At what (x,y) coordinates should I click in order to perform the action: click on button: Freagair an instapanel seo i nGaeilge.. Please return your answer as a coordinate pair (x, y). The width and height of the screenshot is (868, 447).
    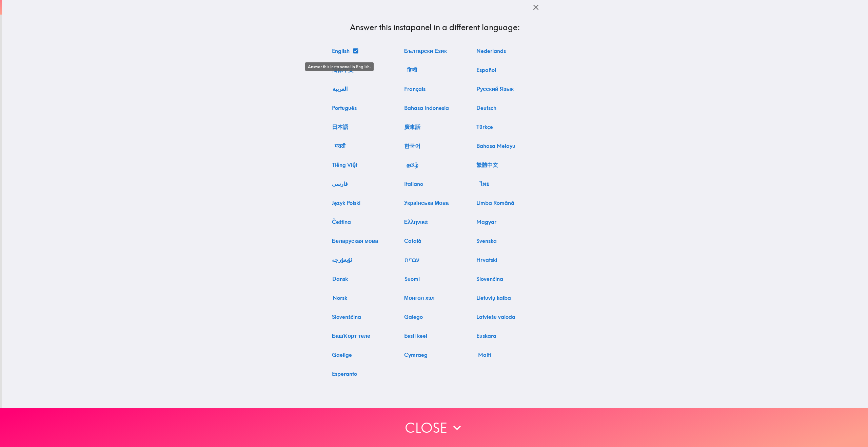
    Looking at the image, I should click on (342, 355).